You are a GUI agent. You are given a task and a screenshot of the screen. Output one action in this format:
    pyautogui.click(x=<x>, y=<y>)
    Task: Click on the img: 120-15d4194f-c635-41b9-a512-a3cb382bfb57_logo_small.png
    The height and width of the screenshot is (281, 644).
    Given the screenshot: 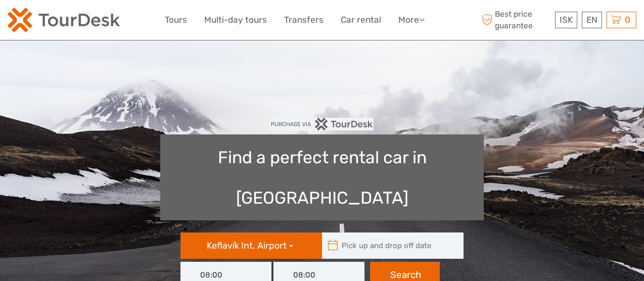 What is the action you would take?
    pyautogui.click(x=64, y=20)
    